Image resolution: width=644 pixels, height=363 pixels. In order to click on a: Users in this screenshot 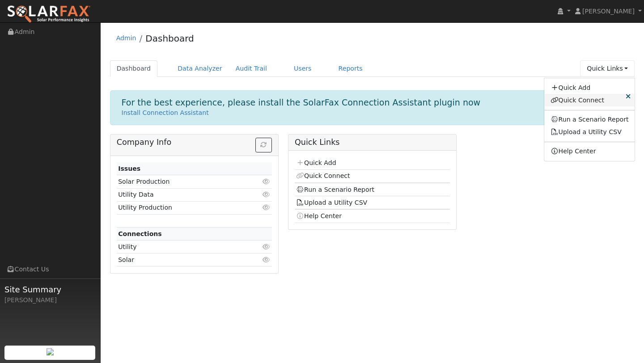, I will do `click(303, 68)`.